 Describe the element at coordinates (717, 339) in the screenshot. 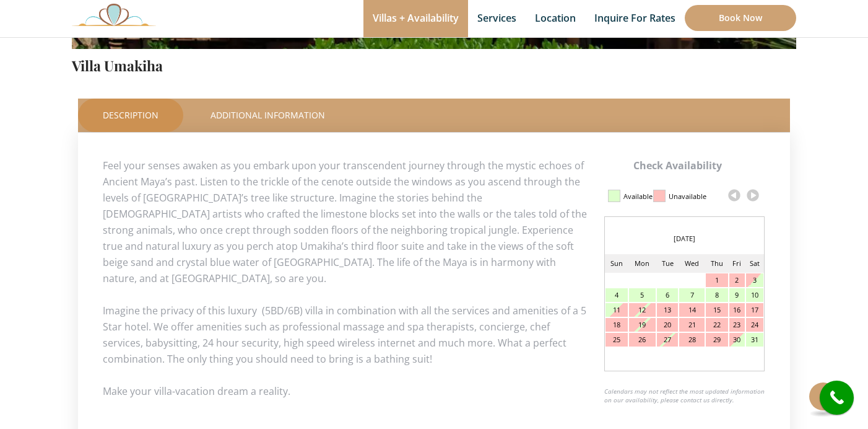

I see `div: 29` at that location.